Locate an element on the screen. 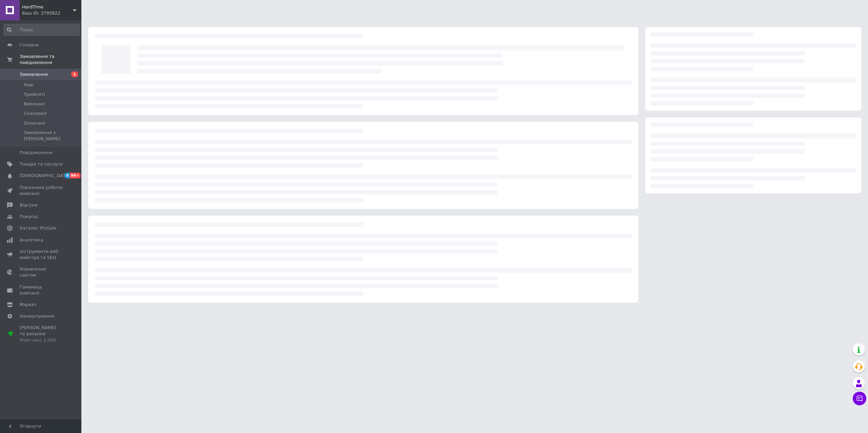 Image resolution: width=868 pixels, height=433 pixels. span: Замовлення та повідомлення is located at coordinates (51, 60).